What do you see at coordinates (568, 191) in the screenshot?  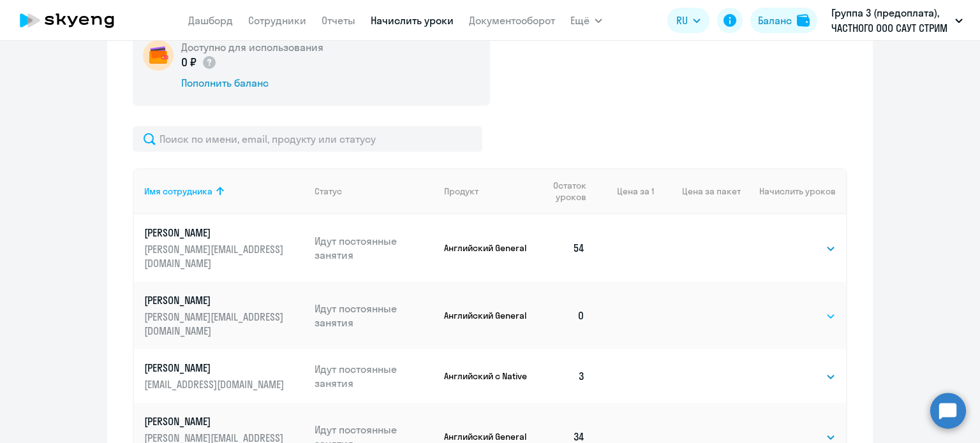 I see `div: Остаток уроков` at bounding box center [568, 191].